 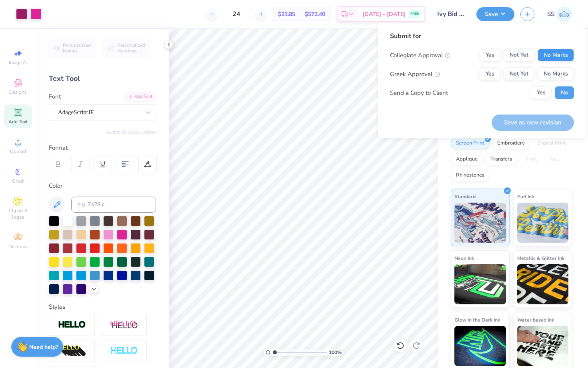 What do you see at coordinates (419, 92) in the screenshot?
I see `div: Send a Copy to Client` at bounding box center [419, 92].